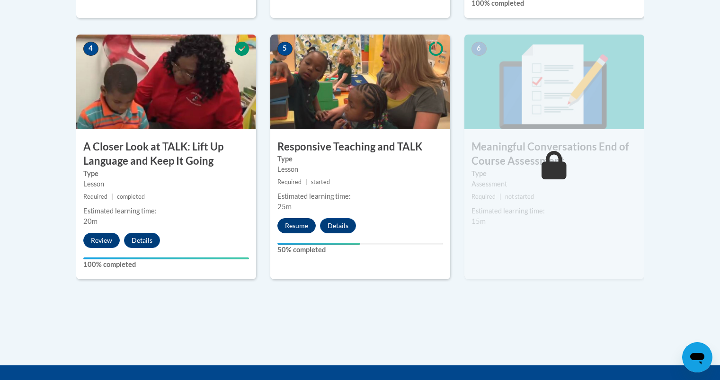 The height and width of the screenshot is (380, 720). I want to click on label: 100% completed, so click(166, 265).